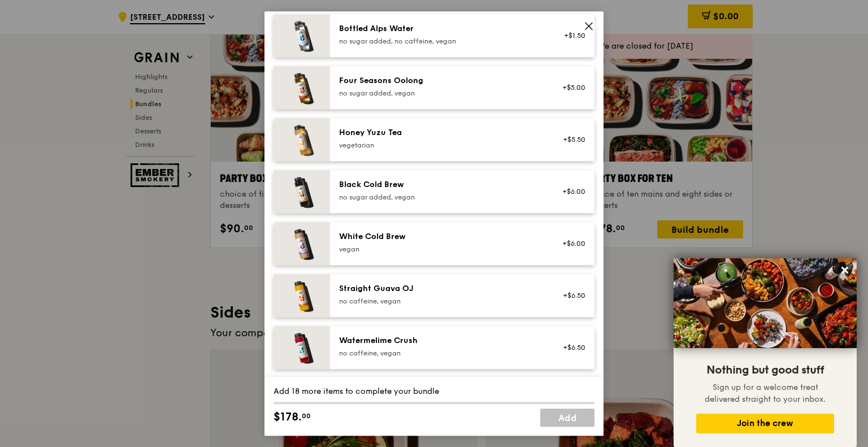 This screenshot has height=447, width=868. I want to click on span: 00, so click(306, 416).